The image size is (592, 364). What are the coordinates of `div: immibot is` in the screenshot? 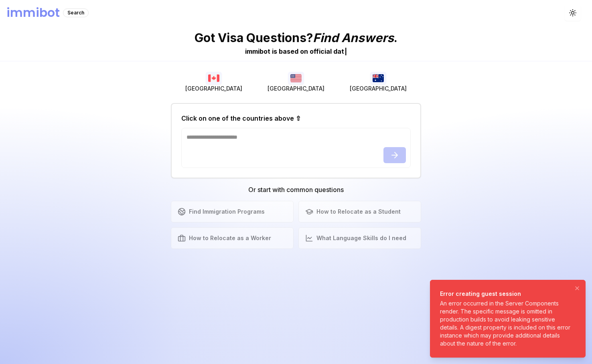 It's located at (261, 51).